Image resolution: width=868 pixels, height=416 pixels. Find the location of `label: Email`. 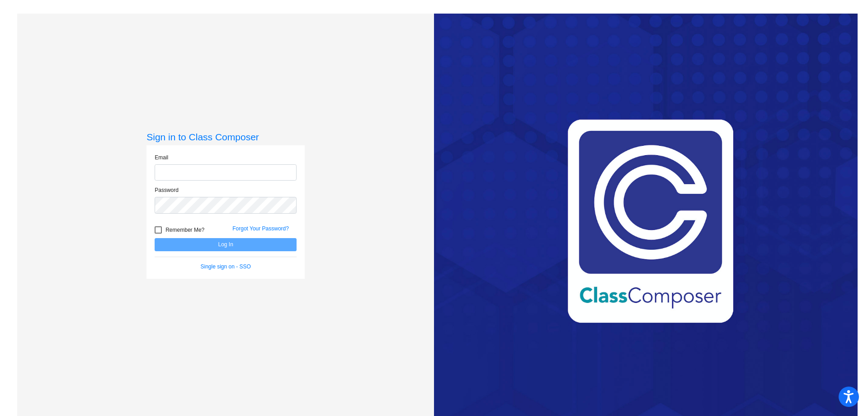

label: Email is located at coordinates (161, 158).